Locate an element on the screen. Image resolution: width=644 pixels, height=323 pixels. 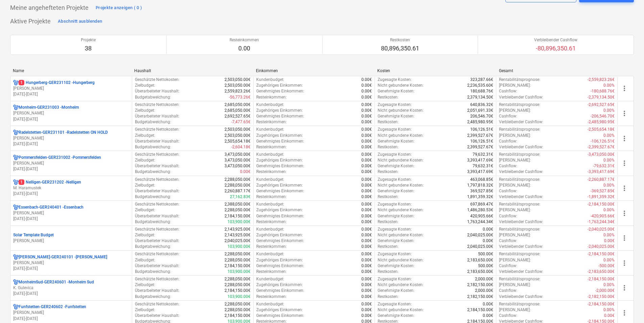
p: -2,399,527.67€ is located at coordinates (601, 147).